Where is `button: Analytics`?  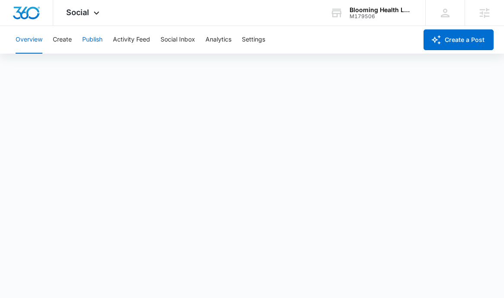 button: Analytics is located at coordinates (218, 40).